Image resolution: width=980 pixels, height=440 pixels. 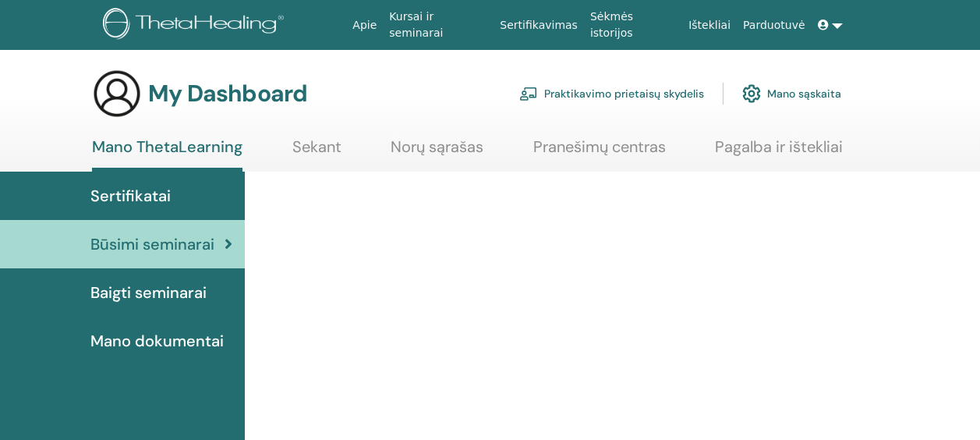 What do you see at coordinates (599, 153) in the screenshot?
I see `a: Pranešimų centras` at bounding box center [599, 153].